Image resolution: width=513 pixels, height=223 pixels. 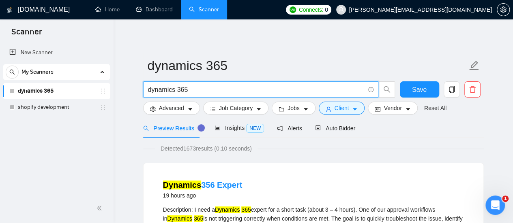 What do you see at coordinates (503, 10) in the screenshot?
I see `a: setting` at bounding box center [503, 10].